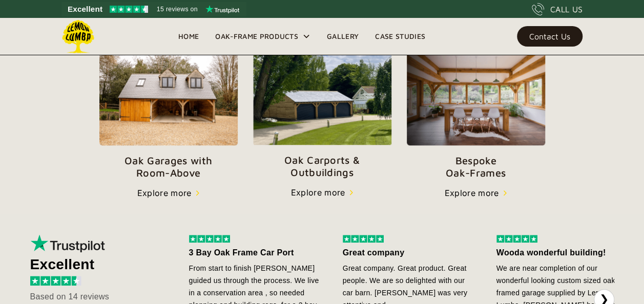 This screenshot has height=304, width=644. What do you see at coordinates (476, 167) in the screenshot?
I see `p: Bespoke Oak-Frames` at bounding box center [476, 167].